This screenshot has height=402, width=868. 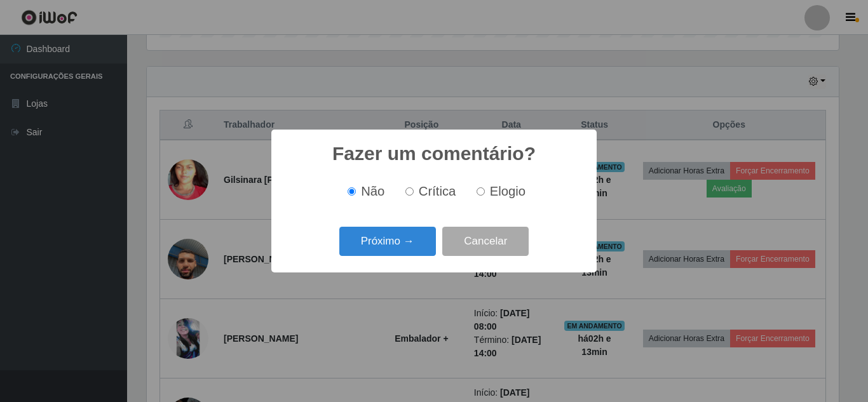 What do you see at coordinates (437, 191) in the screenshot?
I see `span: Crítica` at bounding box center [437, 191].